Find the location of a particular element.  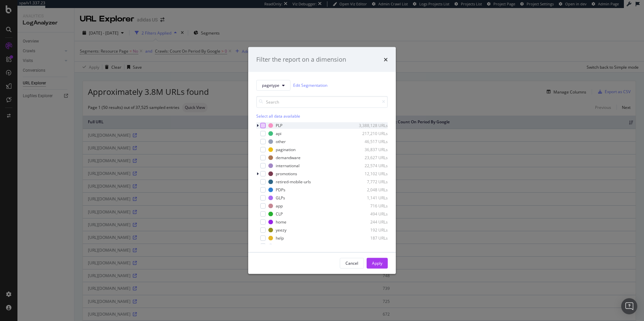

div: home is located at coordinates (281, 222).